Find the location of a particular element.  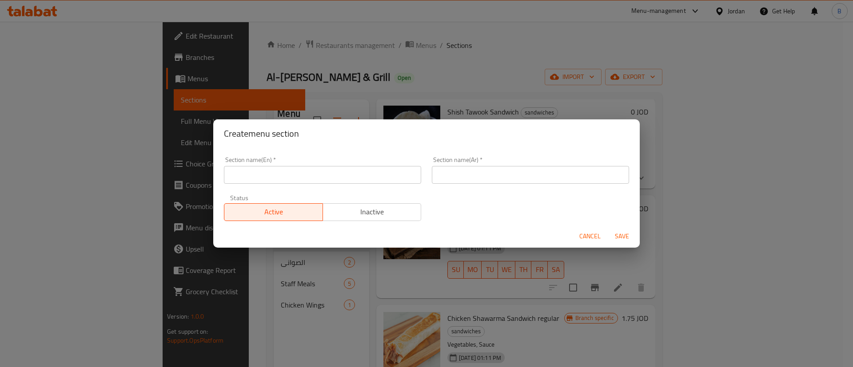

span: Active is located at coordinates (274, 212).